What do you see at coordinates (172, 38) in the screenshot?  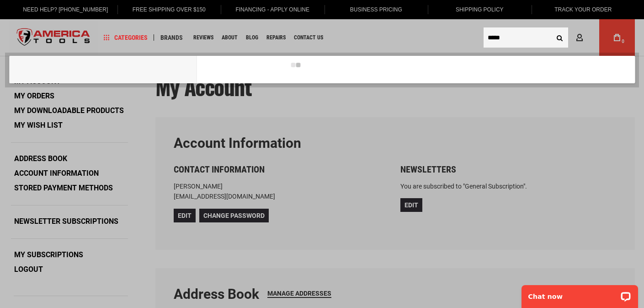 I see `span: Brands` at bounding box center [172, 38].